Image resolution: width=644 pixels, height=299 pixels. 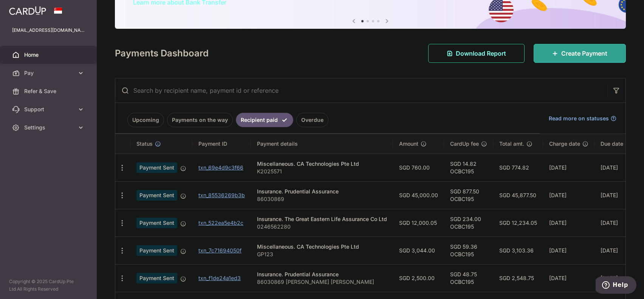 What do you see at coordinates (580, 53) in the screenshot?
I see `a: Create Payment` at bounding box center [580, 53].